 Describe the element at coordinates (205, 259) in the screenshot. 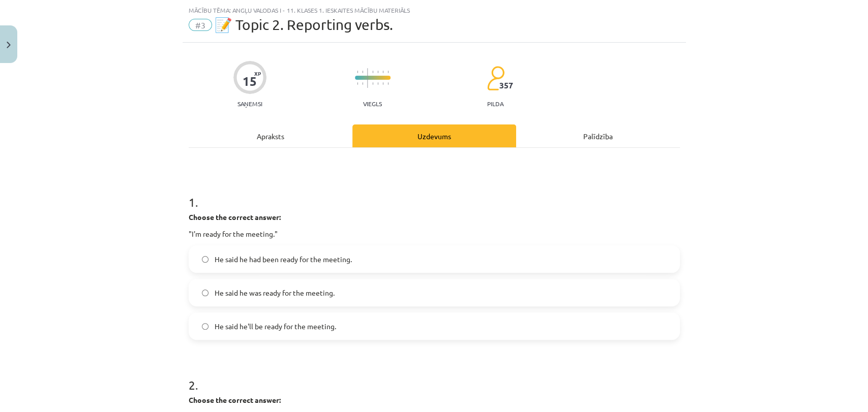

I see `input: He said he had been ready for the meeting.` at that location.